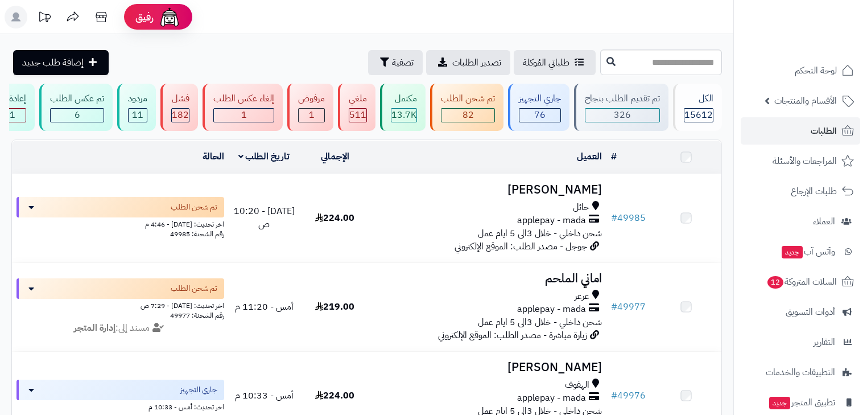 The image size is (867, 415). What do you see at coordinates (335, 156) in the screenshot?
I see `a: الإجمالي` at bounding box center [335, 156].